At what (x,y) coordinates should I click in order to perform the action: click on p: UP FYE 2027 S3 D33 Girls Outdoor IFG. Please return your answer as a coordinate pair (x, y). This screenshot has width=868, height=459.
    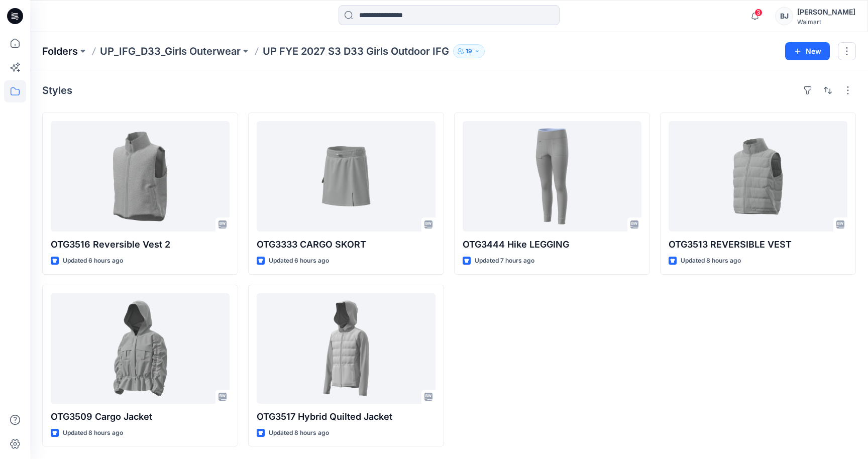
    Looking at the image, I should click on (356, 51).